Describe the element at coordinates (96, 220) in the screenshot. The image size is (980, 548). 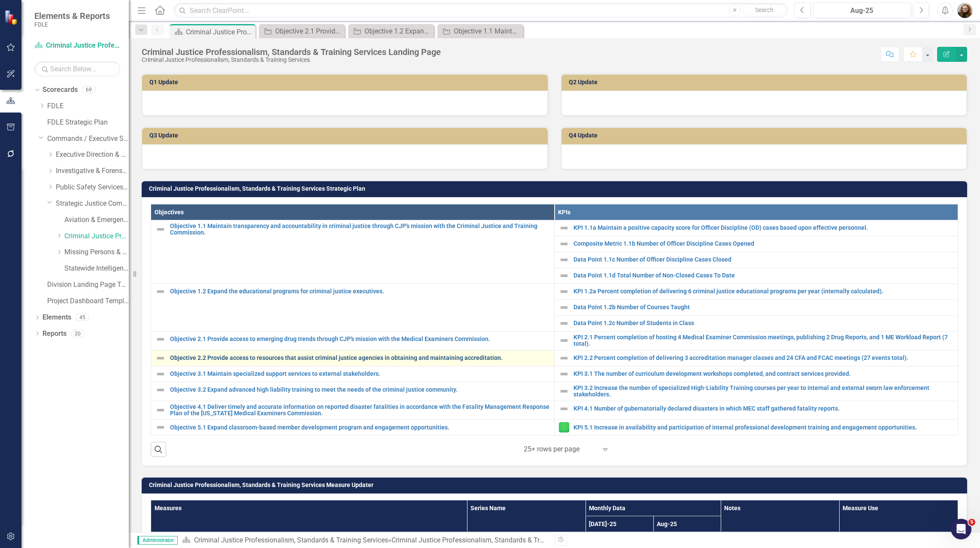
I see `a: Aviation & Emergency Preparedness` at that location.